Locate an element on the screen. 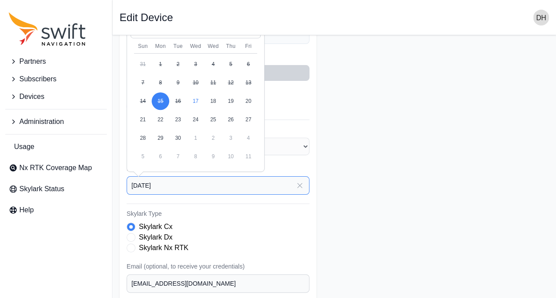 The height and width of the screenshot is (298, 556). button: Partners is located at coordinates (56, 62).